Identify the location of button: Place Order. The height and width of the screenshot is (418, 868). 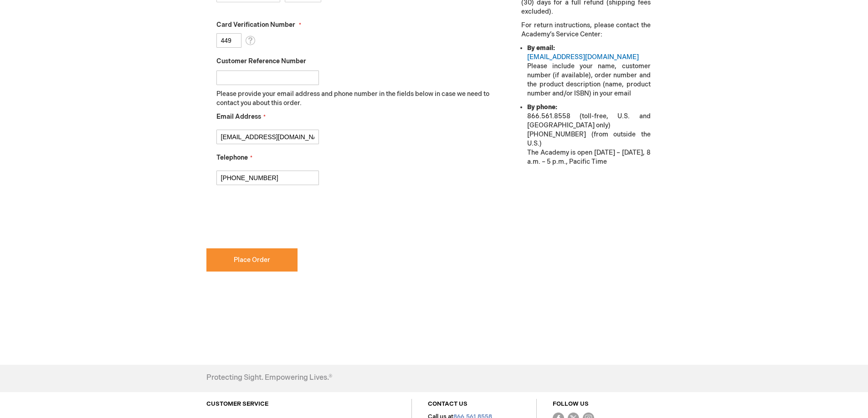
(252, 260).